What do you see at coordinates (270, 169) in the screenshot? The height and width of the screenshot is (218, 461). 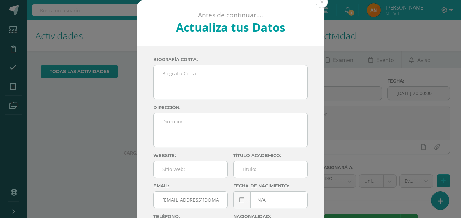 I see `input: Titulo:` at bounding box center [270, 169].